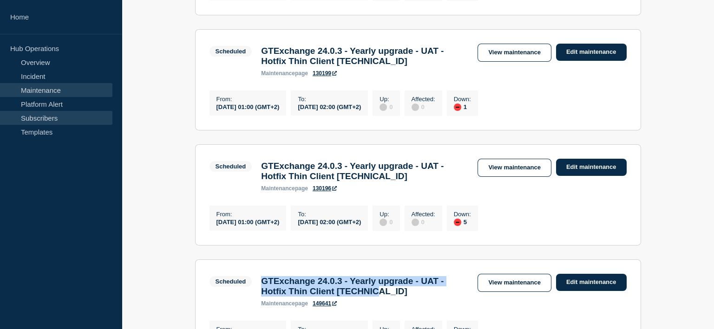 The height and width of the screenshot is (329, 714). I want to click on a: 130199, so click(325, 73).